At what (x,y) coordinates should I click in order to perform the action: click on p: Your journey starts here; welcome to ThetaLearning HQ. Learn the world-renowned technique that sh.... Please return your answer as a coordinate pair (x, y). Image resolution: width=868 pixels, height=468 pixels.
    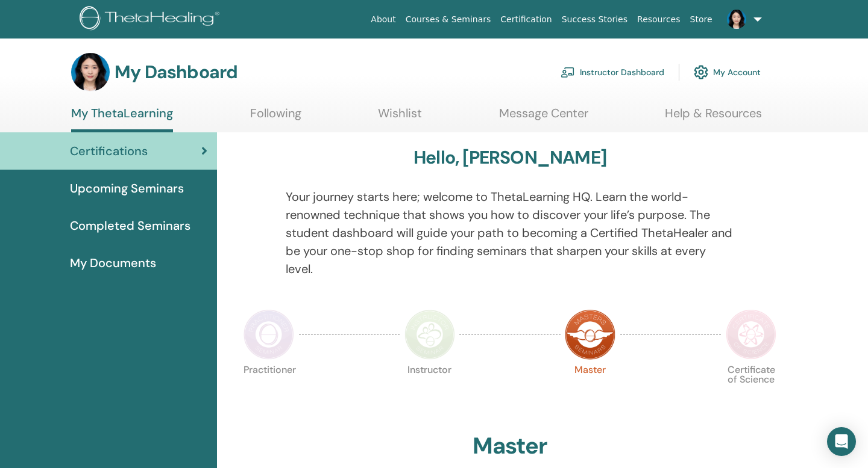
    Looking at the image, I should click on (509, 233).